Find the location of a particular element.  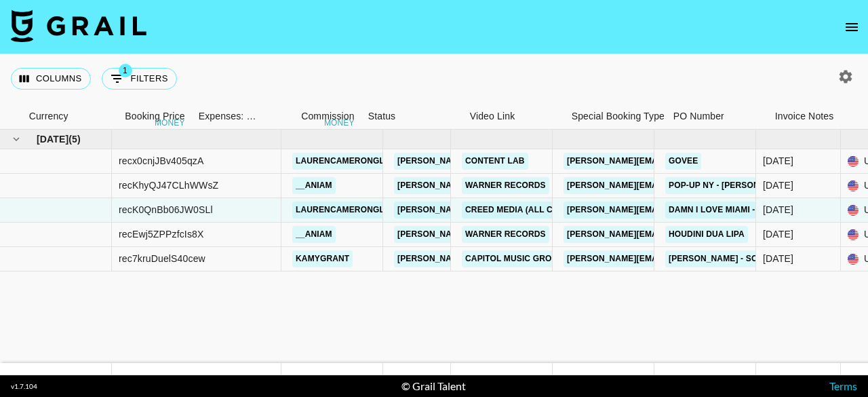

span: ( 5 ) is located at coordinates (74, 139).